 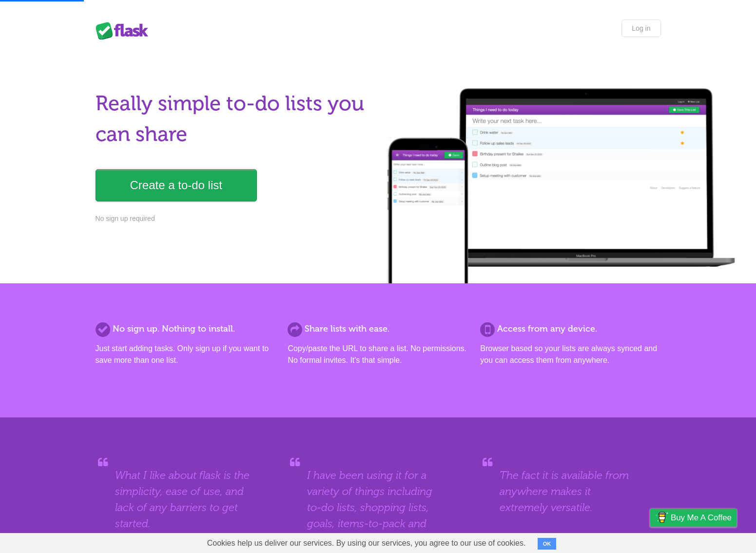 What do you see at coordinates (366, 543) in the screenshot?
I see `span: Cookies help us deliver our services. By using our services, you agree to our use of cookies.` at bounding box center [366, 543].